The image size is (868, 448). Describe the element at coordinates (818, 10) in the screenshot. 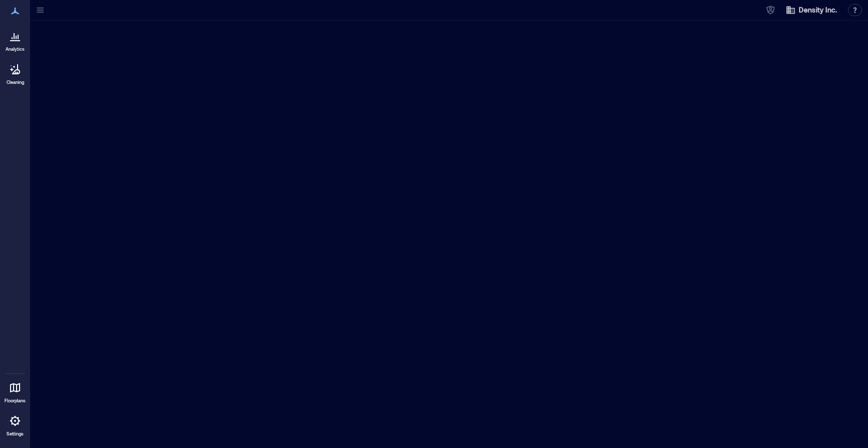

I see `span: Density Inc.` at that location.